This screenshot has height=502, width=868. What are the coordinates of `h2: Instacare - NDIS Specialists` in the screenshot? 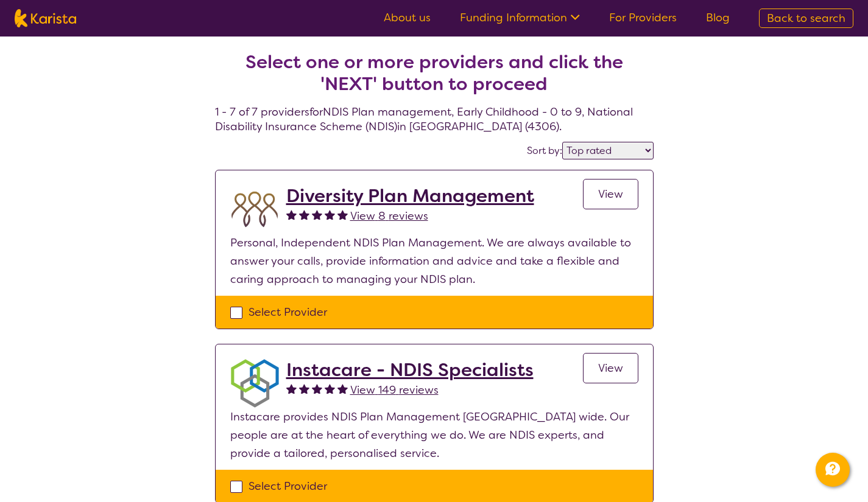 It's located at (410, 370).